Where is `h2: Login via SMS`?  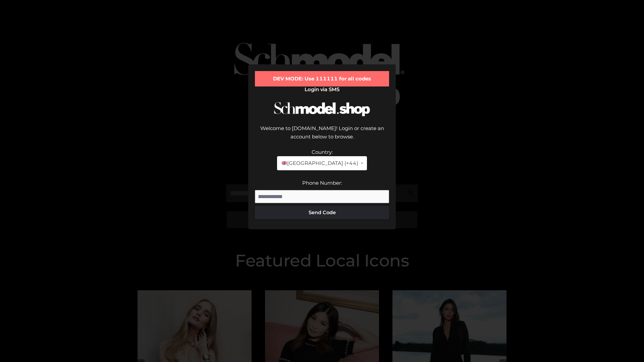 h2: Login via SMS is located at coordinates (322, 89).